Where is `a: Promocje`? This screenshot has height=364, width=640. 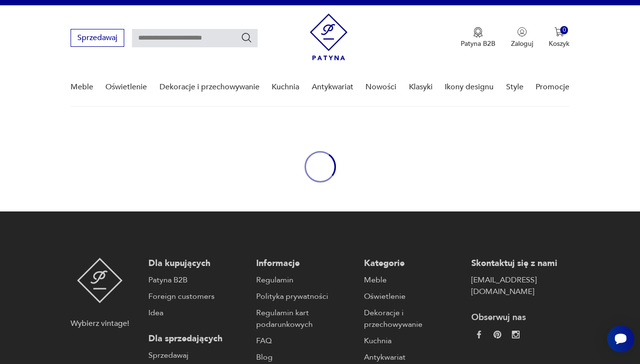 a: Promocje is located at coordinates (552, 87).